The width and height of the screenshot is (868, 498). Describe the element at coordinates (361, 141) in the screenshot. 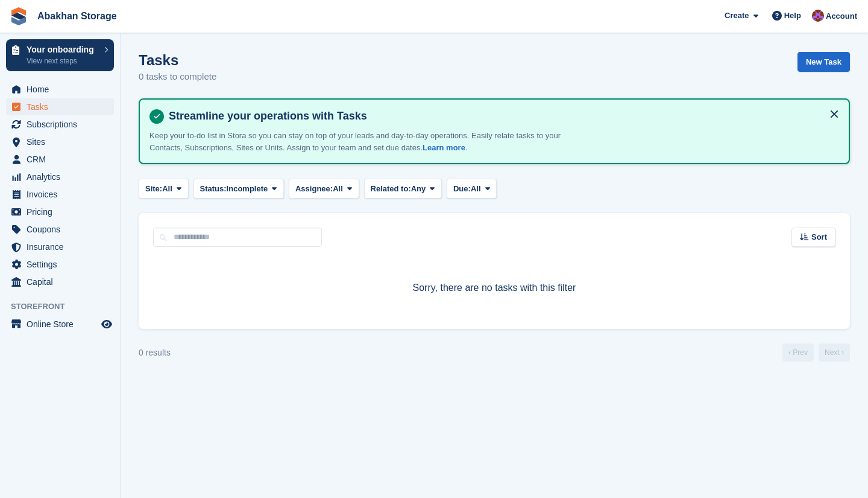

I see `p: Keep your to-do list in Stora so you can stay on top of your leads and day-to-day operations. Eas...` at that location.